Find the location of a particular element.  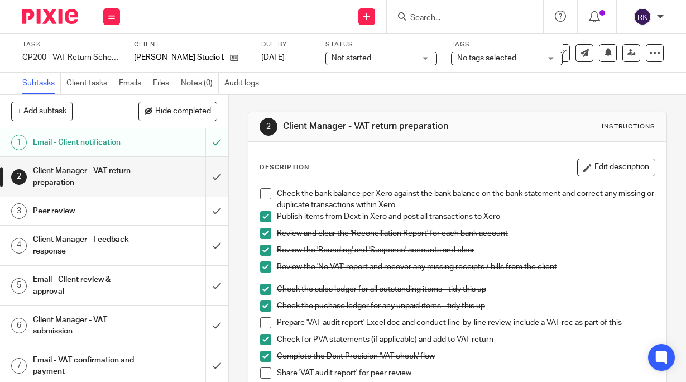

span: No tags selected is located at coordinates (487, 58).